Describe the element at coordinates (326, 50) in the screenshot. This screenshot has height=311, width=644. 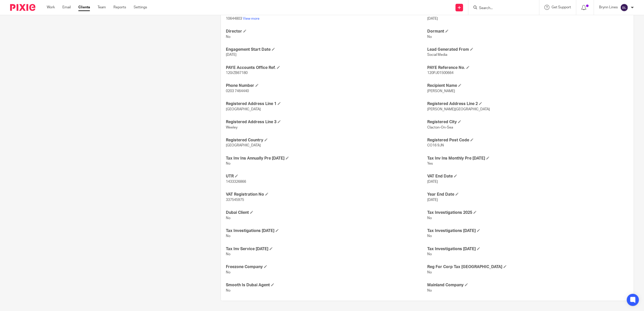
I see `h4: Engagement Start Date` at that location.